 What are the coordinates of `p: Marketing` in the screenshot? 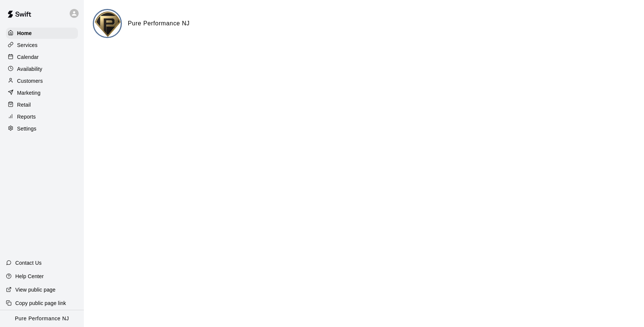 It's located at (29, 93).